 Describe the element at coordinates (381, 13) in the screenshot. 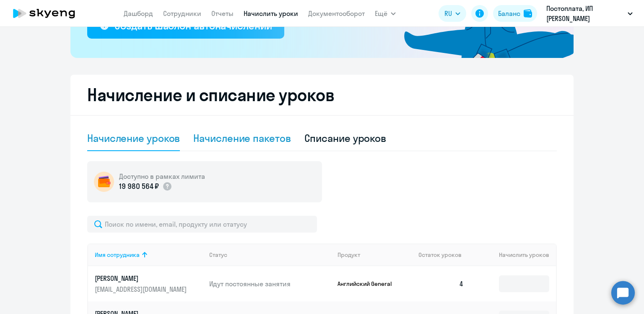

I see `span: Ещё` at that location.